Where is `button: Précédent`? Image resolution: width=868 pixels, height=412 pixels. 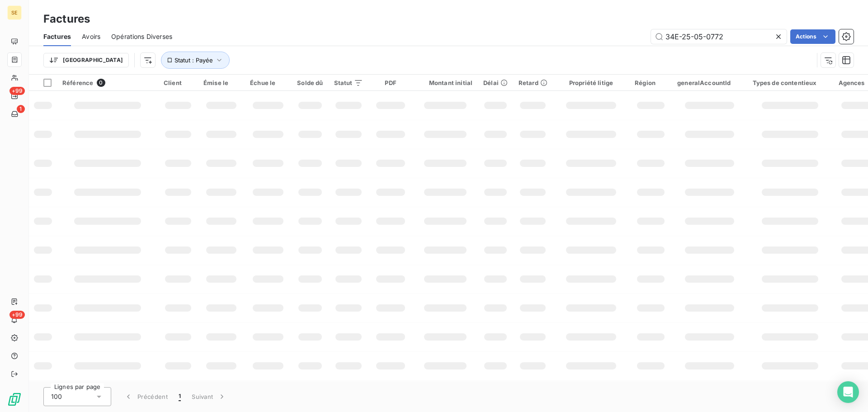 button: Précédent is located at coordinates (146, 397).